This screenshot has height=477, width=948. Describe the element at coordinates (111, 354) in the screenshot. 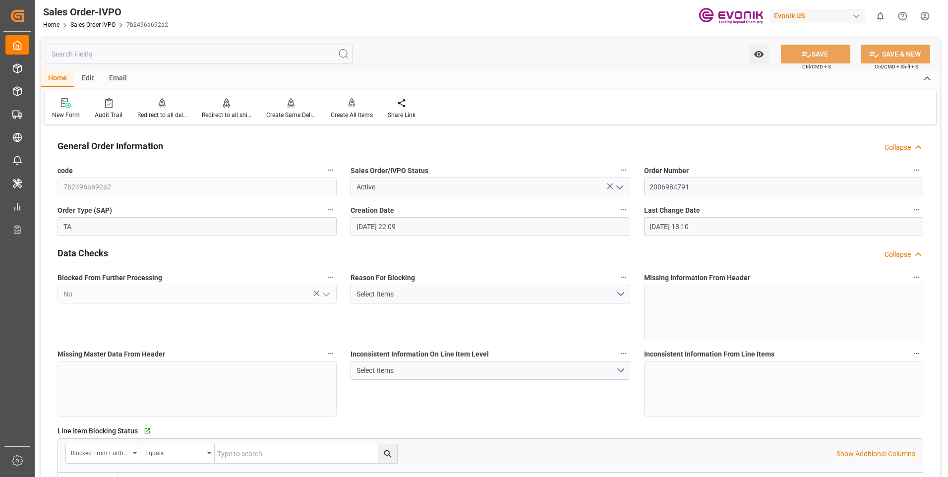

I see `span: Missing Master Data From Header` at that location.